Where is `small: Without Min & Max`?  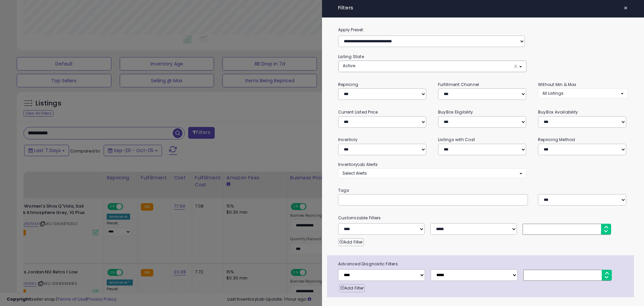
small: Without Min & Max is located at coordinates (557, 85).